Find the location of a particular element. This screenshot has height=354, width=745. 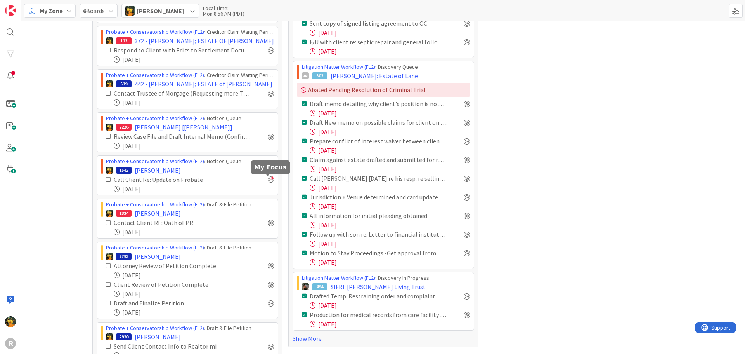

div: 1334 is located at coordinates (124, 213).